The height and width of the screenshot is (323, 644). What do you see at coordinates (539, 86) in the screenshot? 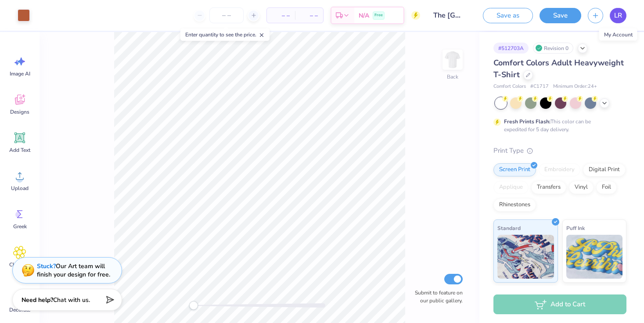
I see `span: # C1717` at bounding box center [539, 86].